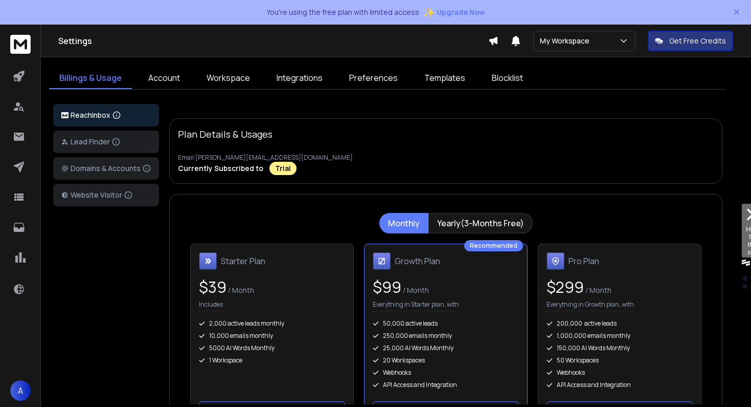 This screenshot has width=751, height=407. I want to click on h1: Growth Plan, so click(417, 261).